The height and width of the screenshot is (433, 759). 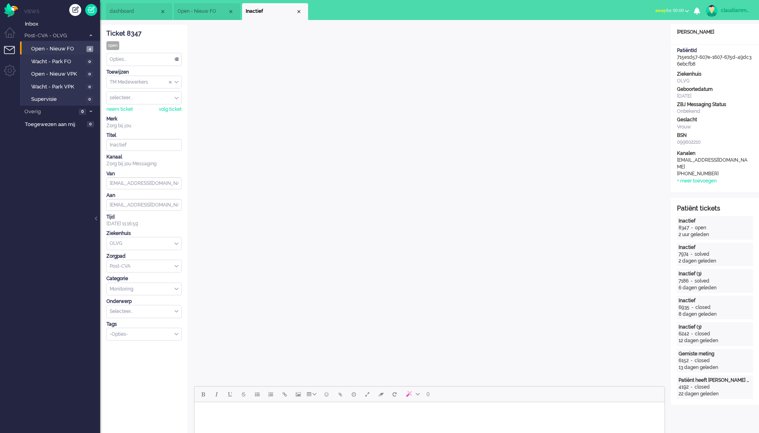 What do you see at coordinates (13, 36) in the screenshot?
I see `li: Dashboard menu` at bounding box center [13, 36].